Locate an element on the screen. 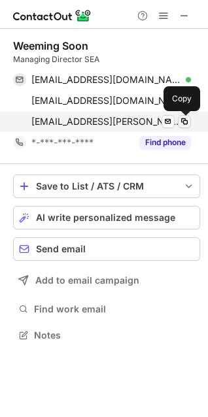 Image resolution: width=208 pixels, height=417 pixels. button: Add to email campaign is located at coordinates (107, 280).